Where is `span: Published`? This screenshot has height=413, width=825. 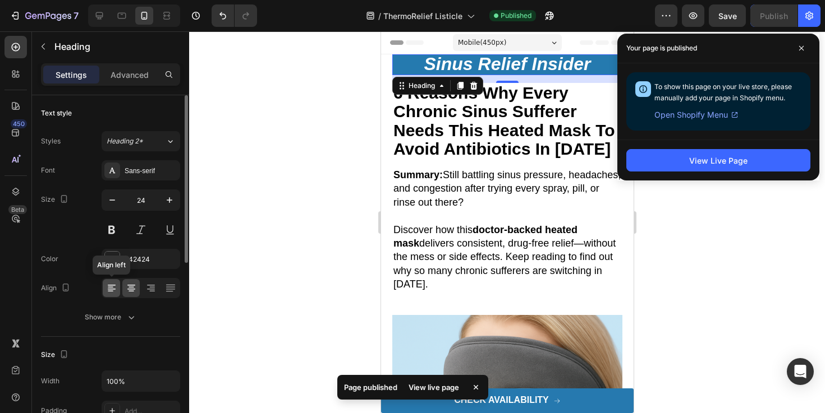 span: Published is located at coordinates (515, 16).